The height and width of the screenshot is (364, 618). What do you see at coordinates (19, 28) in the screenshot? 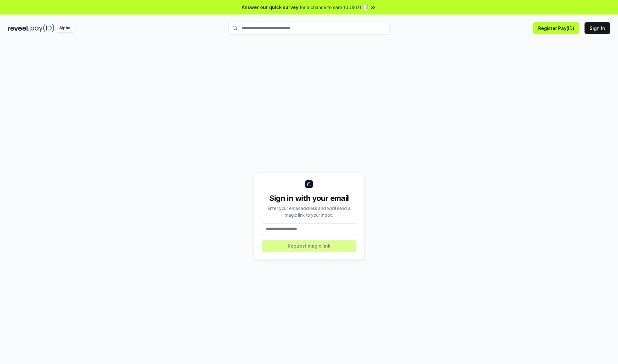
I see `img: reveel_dark` at bounding box center [19, 28].